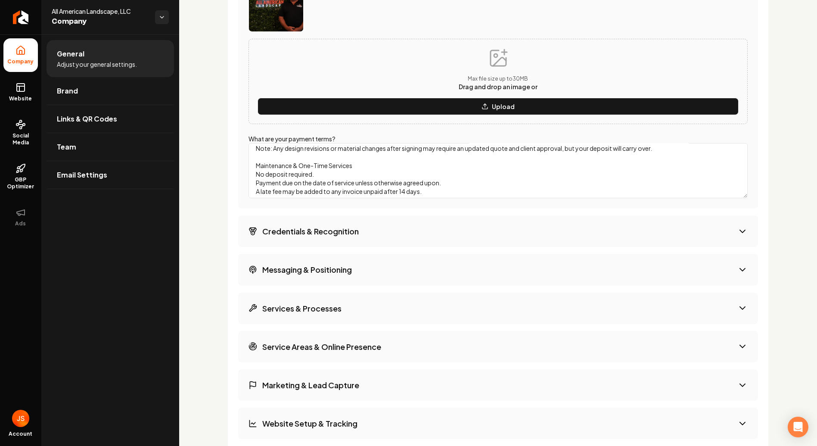  What do you see at coordinates (498, 231) in the screenshot?
I see `button: Credentials & Recognition` at bounding box center [498, 231].